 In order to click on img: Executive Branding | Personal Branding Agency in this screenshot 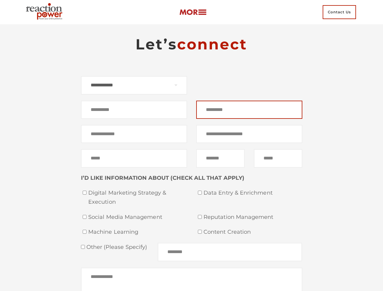, I will do `click(45, 12)`.